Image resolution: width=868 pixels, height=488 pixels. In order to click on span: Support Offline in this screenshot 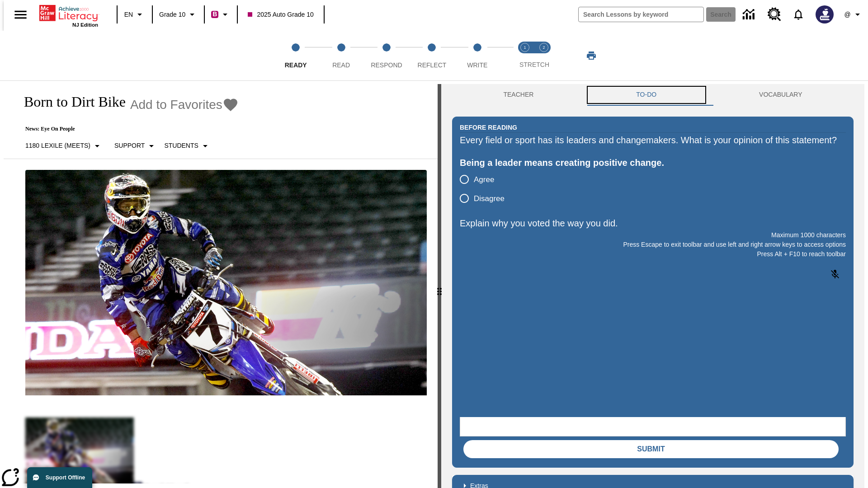, I will do `click(65, 478)`.